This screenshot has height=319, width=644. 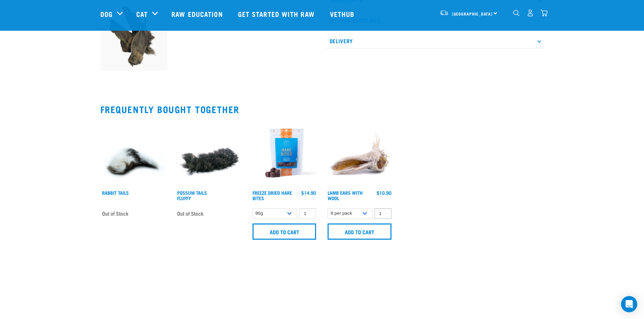 What do you see at coordinates (359, 153) in the screenshot?
I see `img: 1278 Lamb Ears Wool 01` at bounding box center [359, 153].